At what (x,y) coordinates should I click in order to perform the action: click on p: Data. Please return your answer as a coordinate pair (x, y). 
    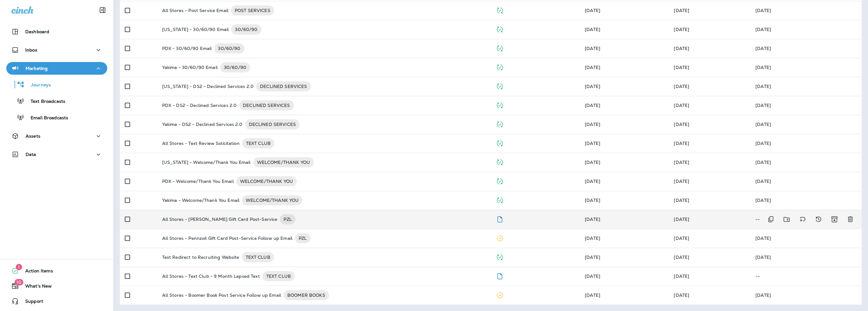
    Looking at the image, I should click on (31, 154).